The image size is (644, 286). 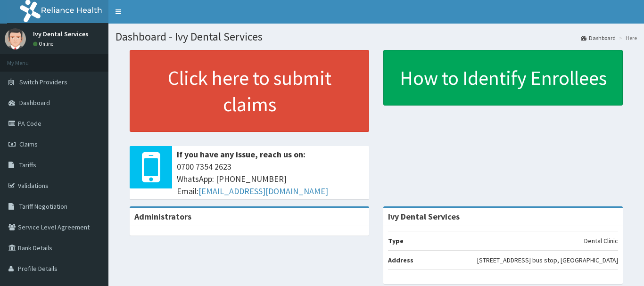 I want to click on a: Click here to submit claims, so click(x=250, y=91).